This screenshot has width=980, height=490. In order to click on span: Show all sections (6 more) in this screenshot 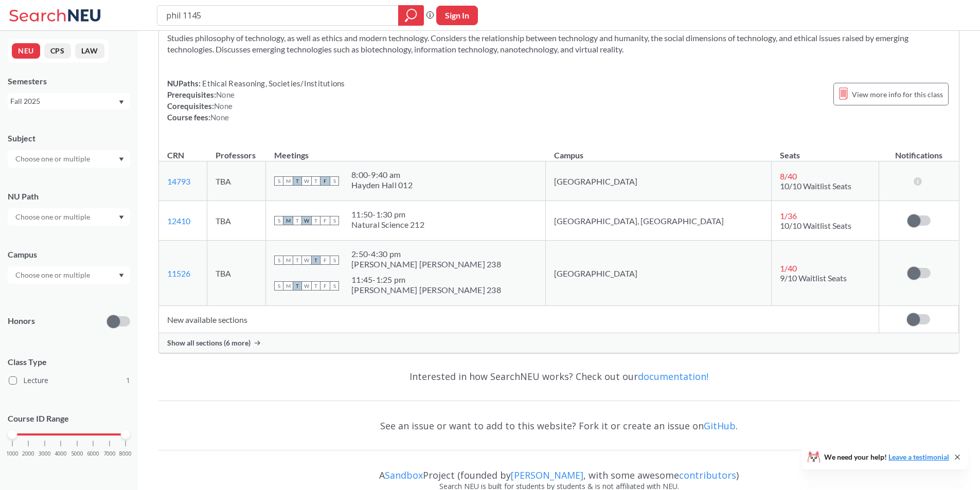, I will do `click(209, 343)`.